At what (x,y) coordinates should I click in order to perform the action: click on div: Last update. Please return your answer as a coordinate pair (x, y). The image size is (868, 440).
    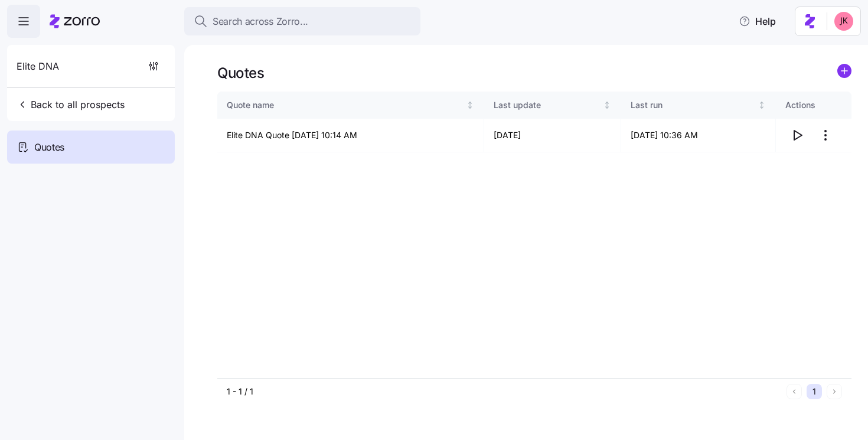
    Looking at the image, I should click on (547, 105).